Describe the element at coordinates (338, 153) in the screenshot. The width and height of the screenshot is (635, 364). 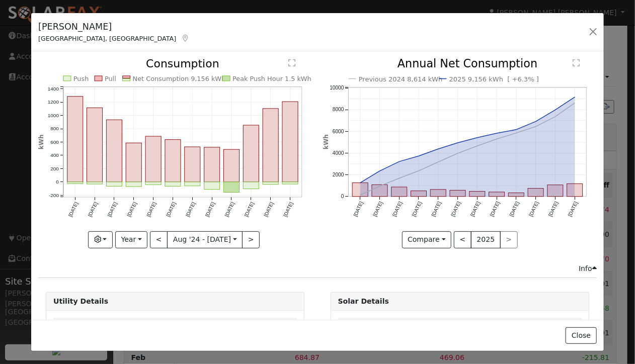
I see `text: 4000` at that location.